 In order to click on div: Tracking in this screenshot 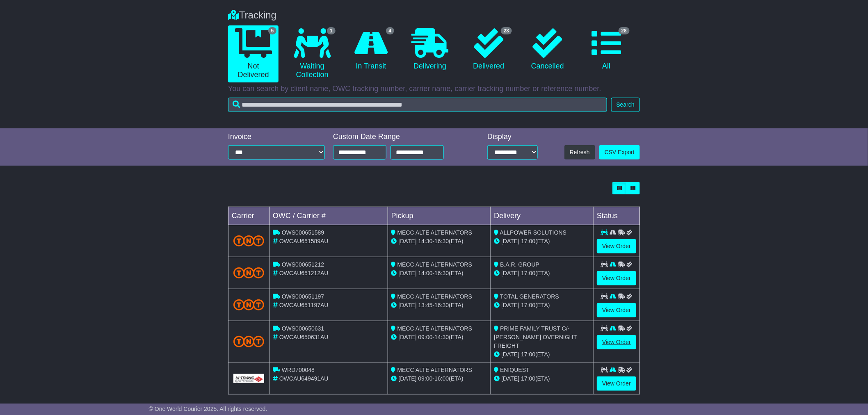, I will do `click(434, 15)`.